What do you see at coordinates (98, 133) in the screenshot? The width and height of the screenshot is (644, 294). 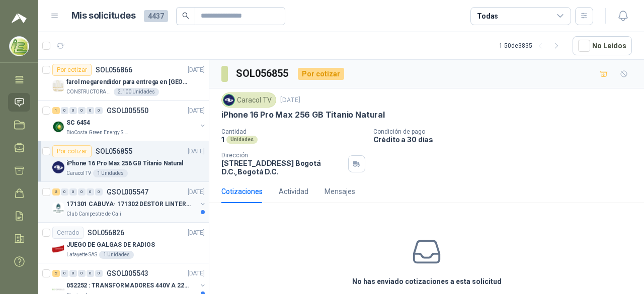 I see `p: BioCosta Green Energy S.A.S` at bounding box center [98, 133].